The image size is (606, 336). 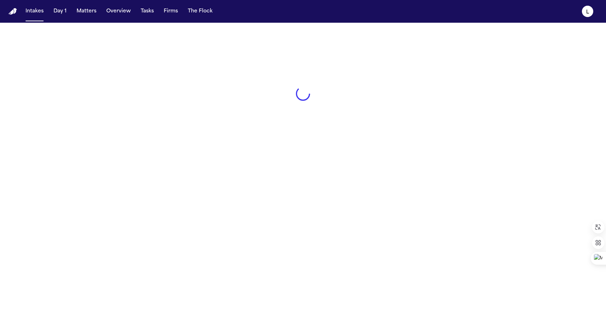 I want to click on a: The Flock, so click(x=200, y=11).